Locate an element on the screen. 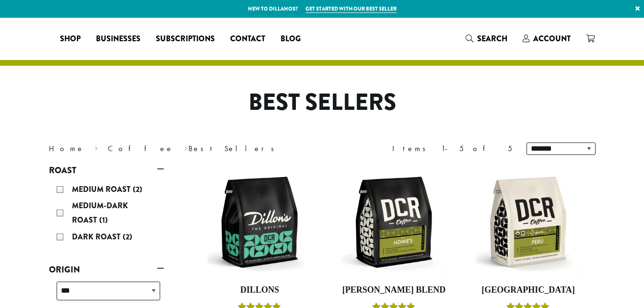 This screenshot has width=644, height=308. div: Roast is located at coordinates (107, 214).